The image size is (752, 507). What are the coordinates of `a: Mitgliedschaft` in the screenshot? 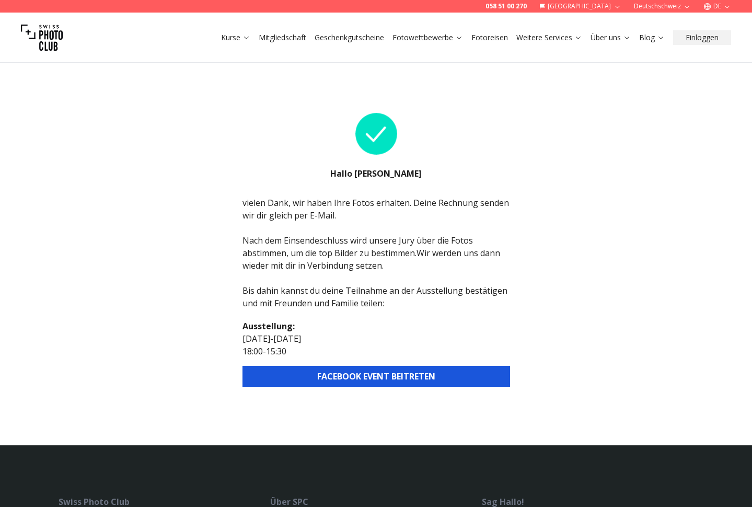 It's located at (282, 38).